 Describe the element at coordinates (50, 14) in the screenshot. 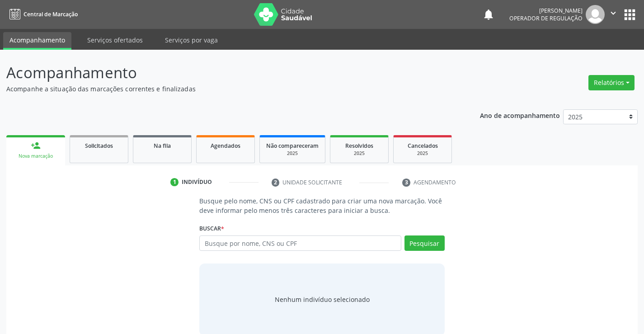

I see `span: Central de Marcação` at that location.